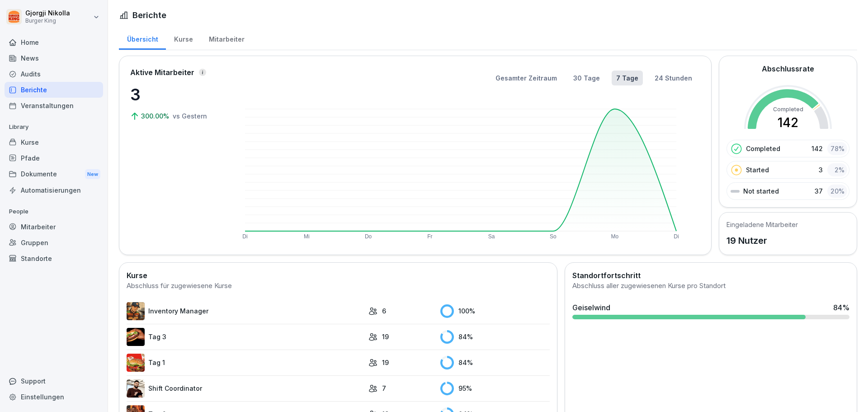 The image size is (868, 412). What do you see at coordinates (591, 308) in the screenshot?
I see `div: Geiselwind` at bounding box center [591, 308].